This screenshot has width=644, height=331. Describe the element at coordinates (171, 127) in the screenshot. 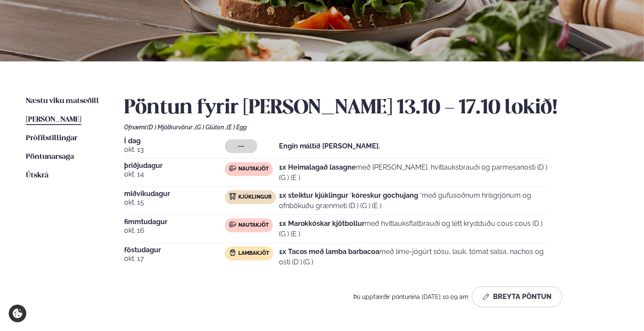

I see `span: (D ) Mjólkurvörur ,` at that location.